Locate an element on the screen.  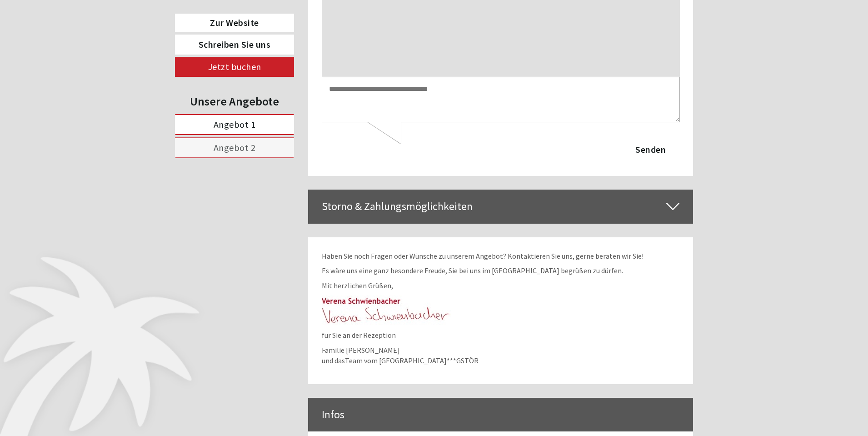
button: Senden is located at coordinates (329, 245).